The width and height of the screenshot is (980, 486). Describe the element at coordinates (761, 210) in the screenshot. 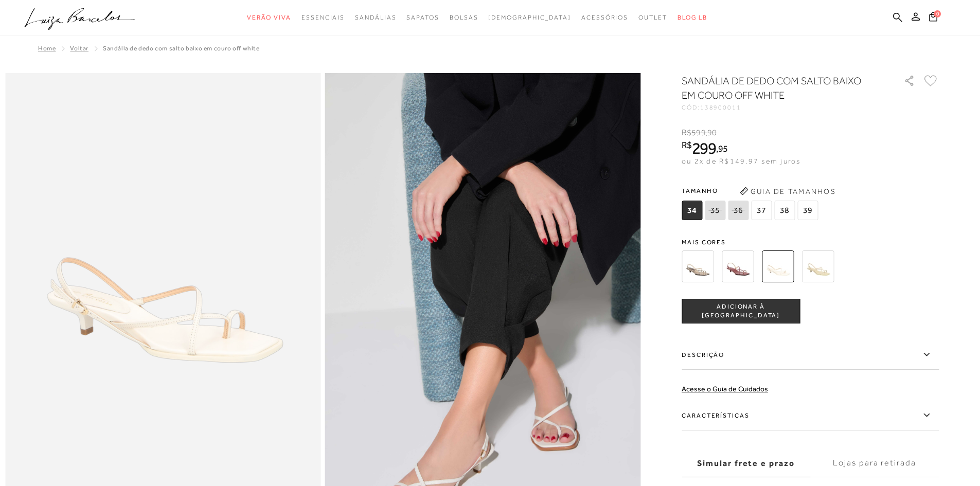

I see `span: 37` at that location.